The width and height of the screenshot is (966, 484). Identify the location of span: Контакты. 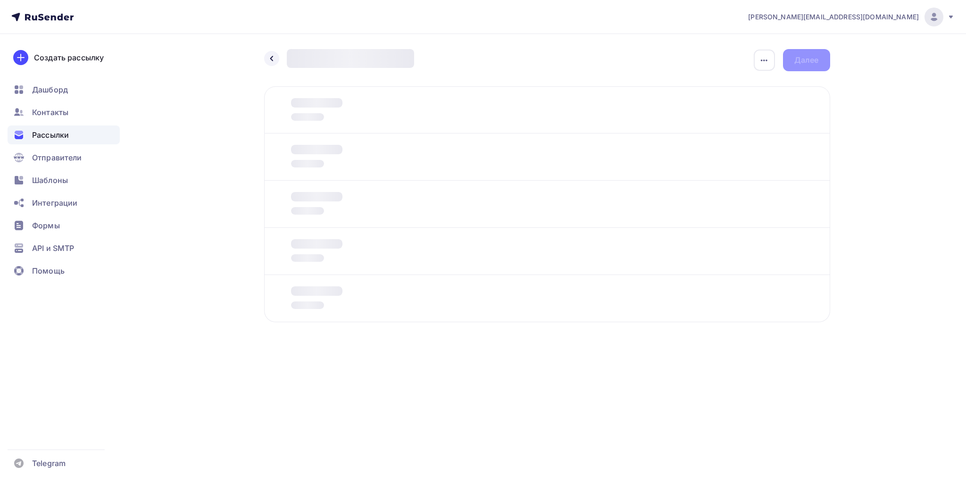
(50, 112).